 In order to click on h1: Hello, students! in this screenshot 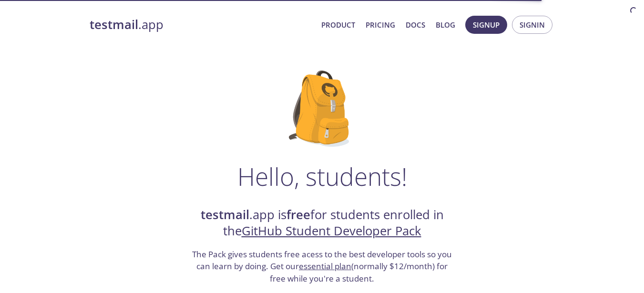, I will do `click(322, 176)`.